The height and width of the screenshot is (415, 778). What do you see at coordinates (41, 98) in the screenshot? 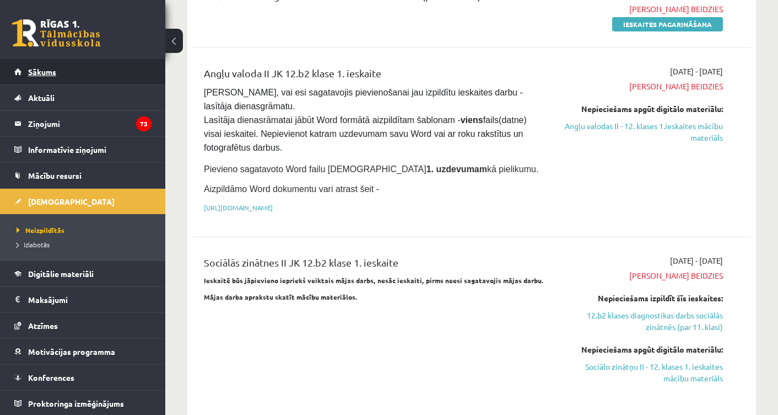
I see `span: Aktuāli` at bounding box center [41, 98].